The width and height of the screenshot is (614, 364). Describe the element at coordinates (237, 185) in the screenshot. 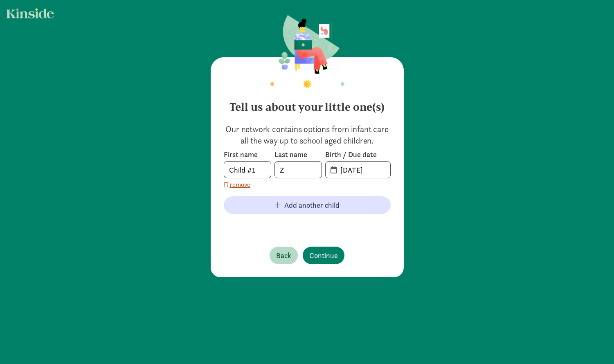

I see `button: remove` at that location.